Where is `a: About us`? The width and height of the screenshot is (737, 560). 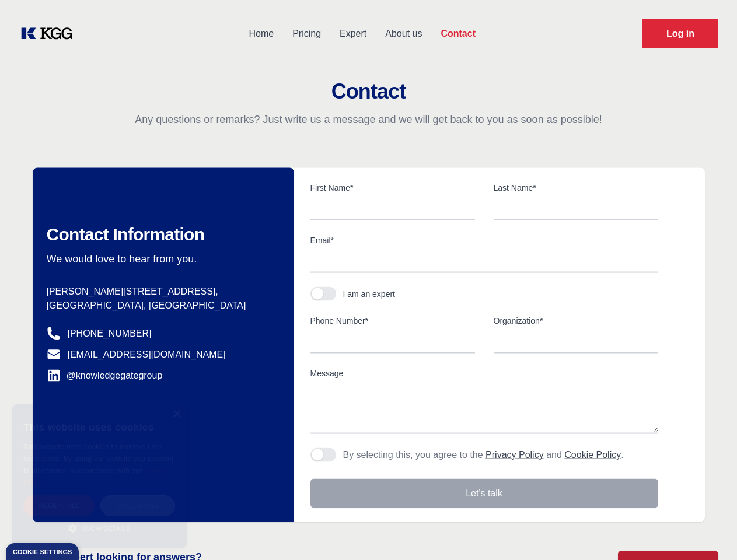
a: About us is located at coordinates (404, 34).